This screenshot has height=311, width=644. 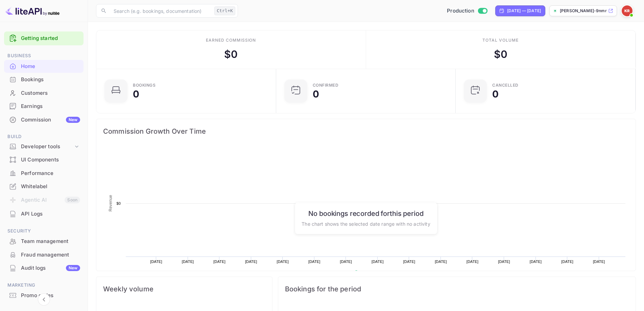 I want to click on a: Customers, so click(x=44, y=93).